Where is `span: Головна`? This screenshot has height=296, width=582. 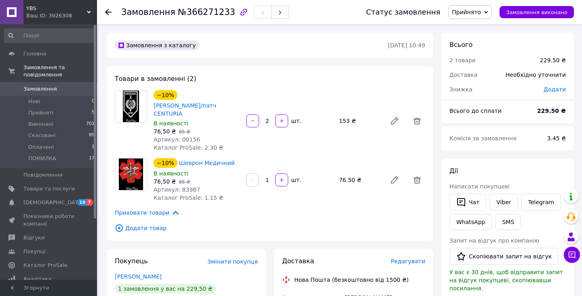
span: Головна is located at coordinates (35, 54).